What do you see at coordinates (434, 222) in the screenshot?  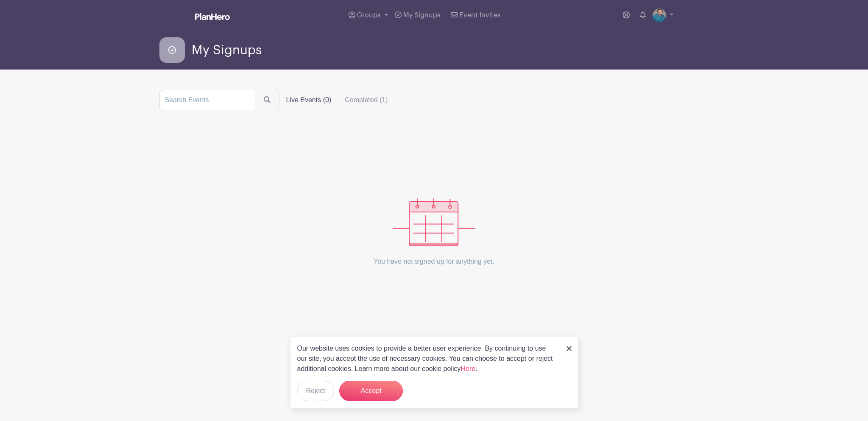 I see `img: events_empty-56550af544ae17c43cc50f3ebafa394433d06d5f1891c01edc4b5d1d59cfda54.svg` at bounding box center [434, 222].